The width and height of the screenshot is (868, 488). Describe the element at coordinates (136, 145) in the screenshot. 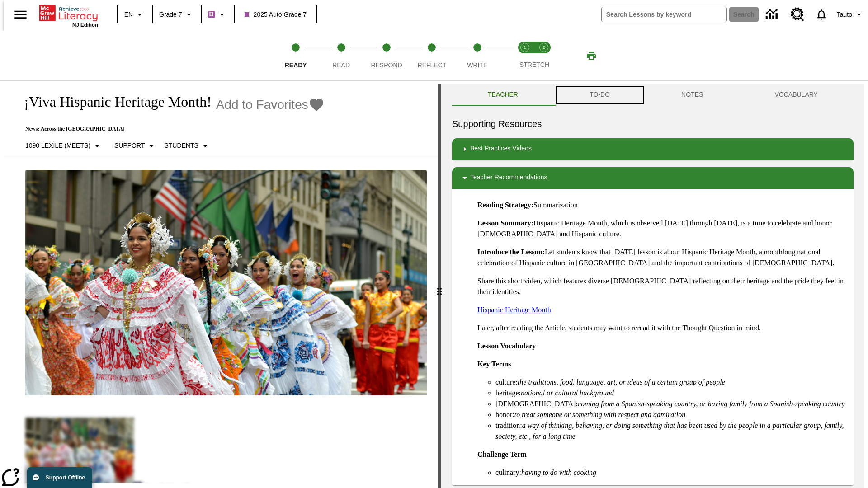

I see `button: Scaffolds, Support` at that location.